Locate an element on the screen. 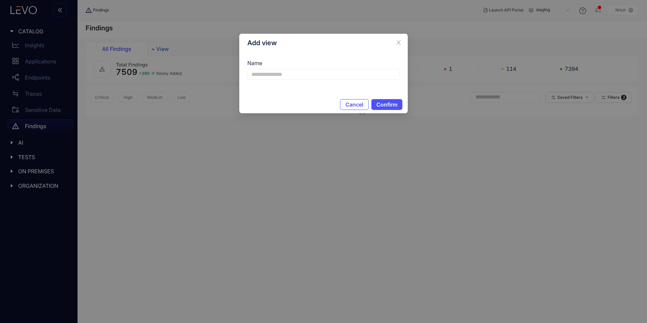 The image size is (647, 323). label: Name is located at coordinates (255, 63).